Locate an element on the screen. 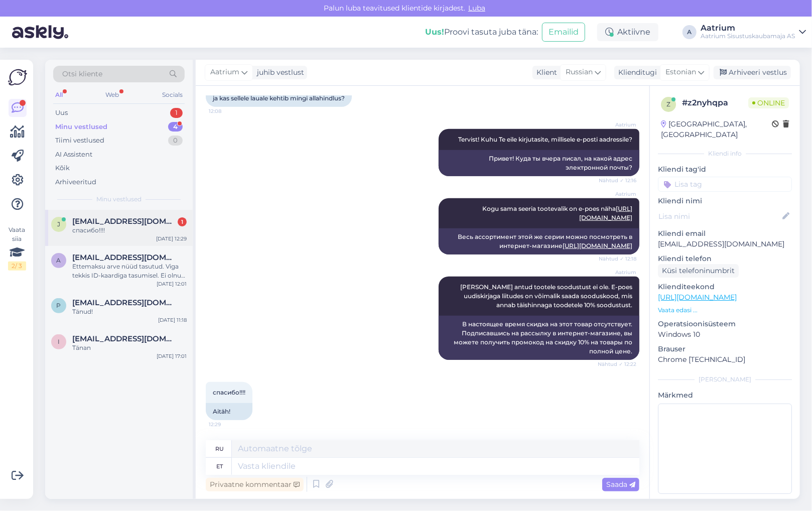 The image size is (812, 511). div: et is located at coordinates (220, 466).